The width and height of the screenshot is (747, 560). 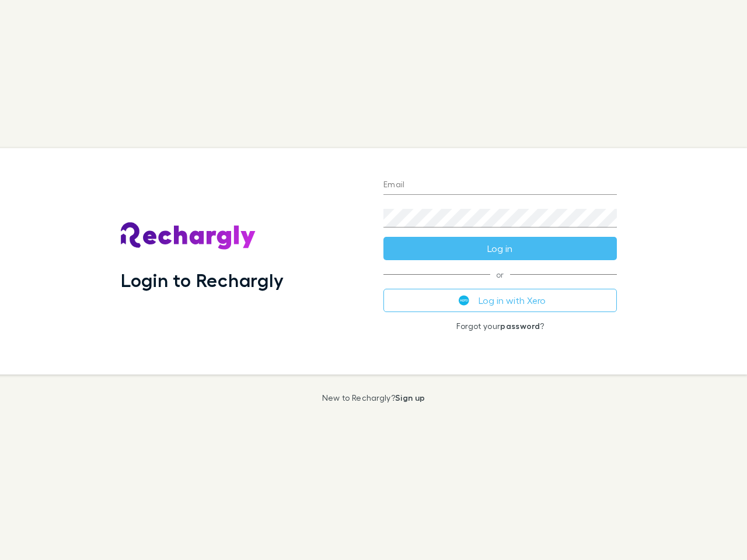 I want to click on a: password, so click(x=519, y=325).